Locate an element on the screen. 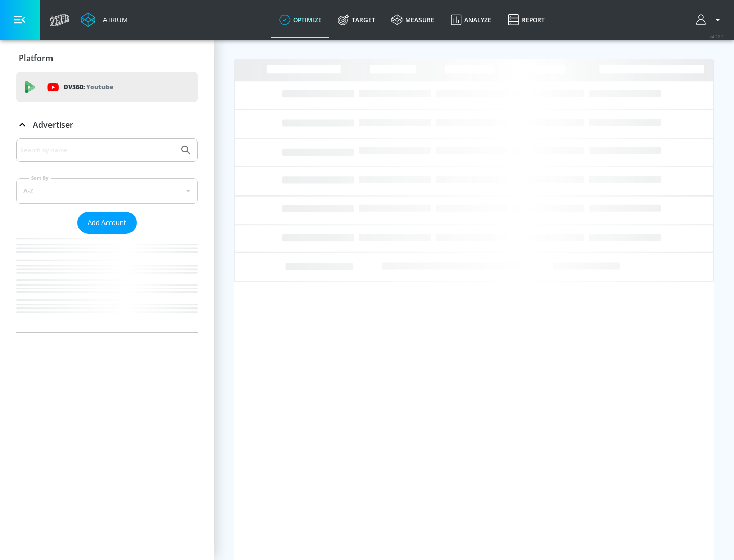  span: v 4.22.2 is located at coordinates (716, 36).